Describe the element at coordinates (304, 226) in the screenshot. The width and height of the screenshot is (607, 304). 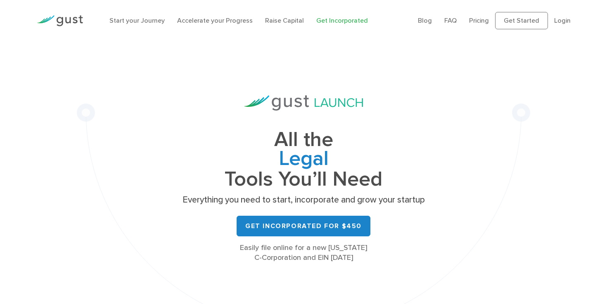
I see `a: Get Incorporated for $450` at that location.